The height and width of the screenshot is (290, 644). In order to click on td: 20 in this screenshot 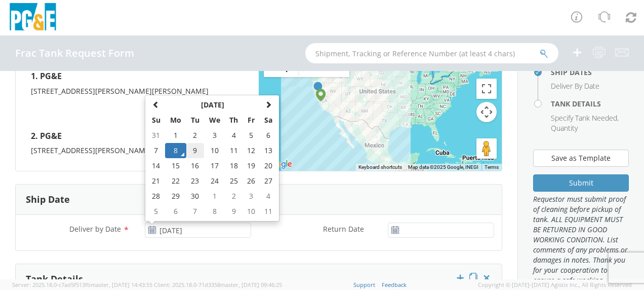, I will do `click(268, 166)`.